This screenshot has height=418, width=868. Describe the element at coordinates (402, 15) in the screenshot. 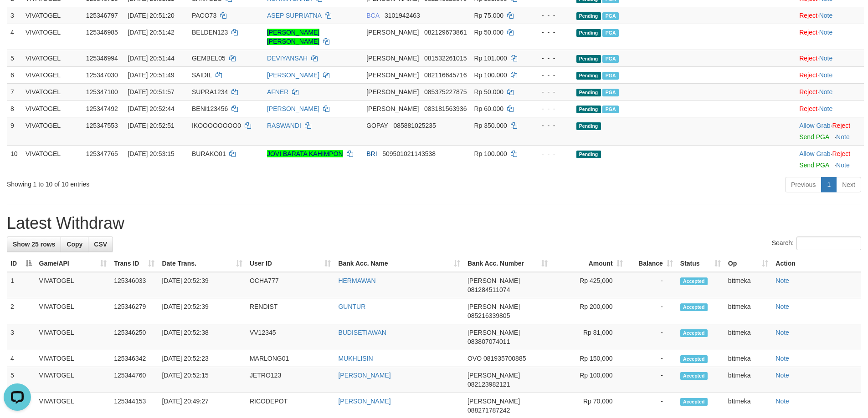

I see `span: Copy 3101942463 to clipboard` at that location.